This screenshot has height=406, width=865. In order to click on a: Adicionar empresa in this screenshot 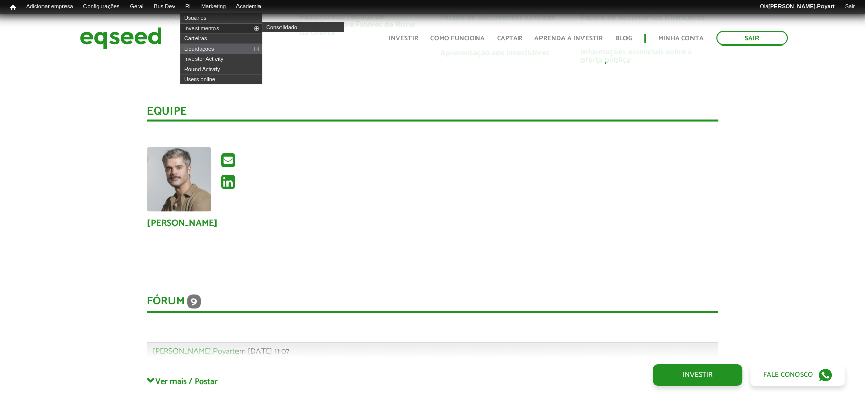, I will do `click(50, 7)`.